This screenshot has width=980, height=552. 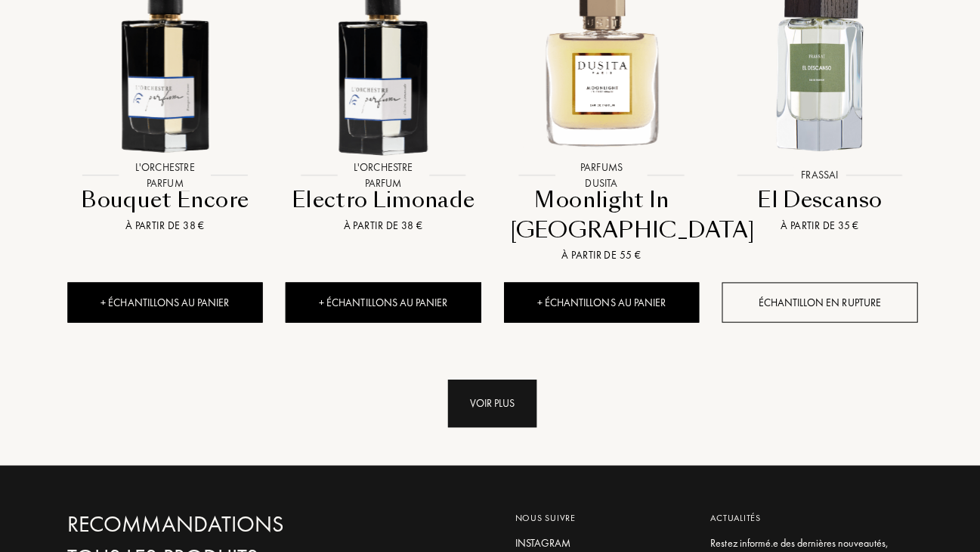 What do you see at coordinates (816, 301) in the screenshot?
I see `div: Échantillon en rupture` at bounding box center [816, 301].